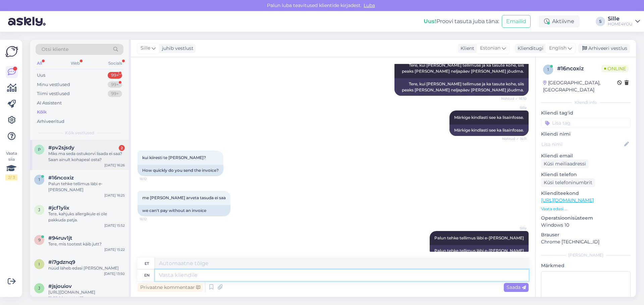 This screenshot has width=644, height=305. Describe the element at coordinates (61, 148) in the screenshot. I see `span: #pv2sjsdy` at that location.